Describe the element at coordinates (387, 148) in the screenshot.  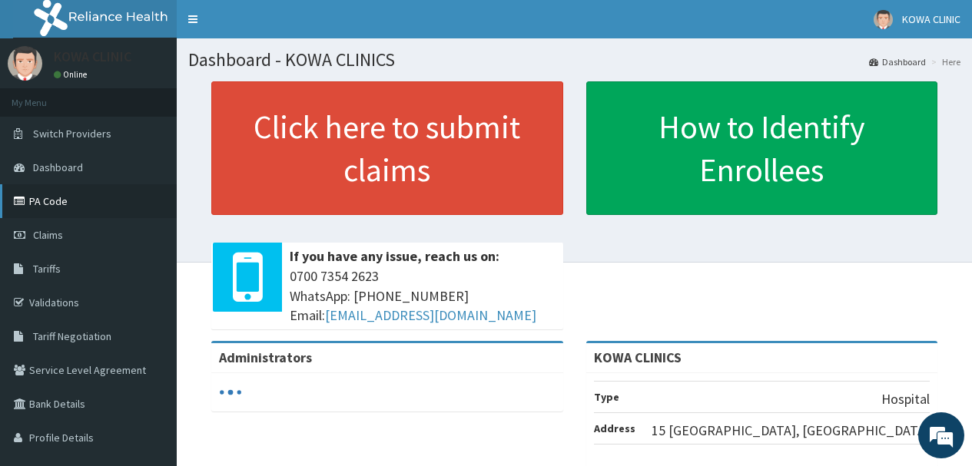
I see `a: Click here to submit claims` at that location.